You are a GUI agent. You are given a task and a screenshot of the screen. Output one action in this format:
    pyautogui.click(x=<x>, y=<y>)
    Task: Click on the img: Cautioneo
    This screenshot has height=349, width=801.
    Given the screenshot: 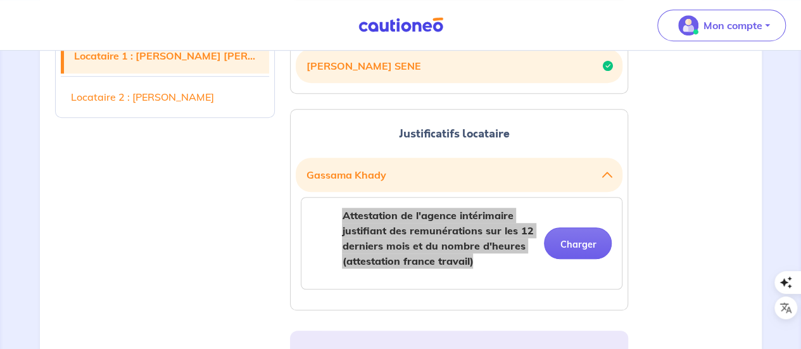 What is the action you would take?
    pyautogui.click(x=401, y=25)
    